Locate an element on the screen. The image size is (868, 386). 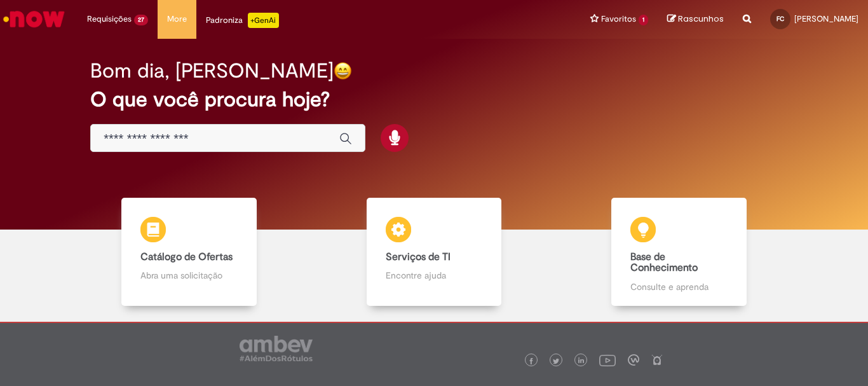
span: Requisições is located at coordinates (109, 19).